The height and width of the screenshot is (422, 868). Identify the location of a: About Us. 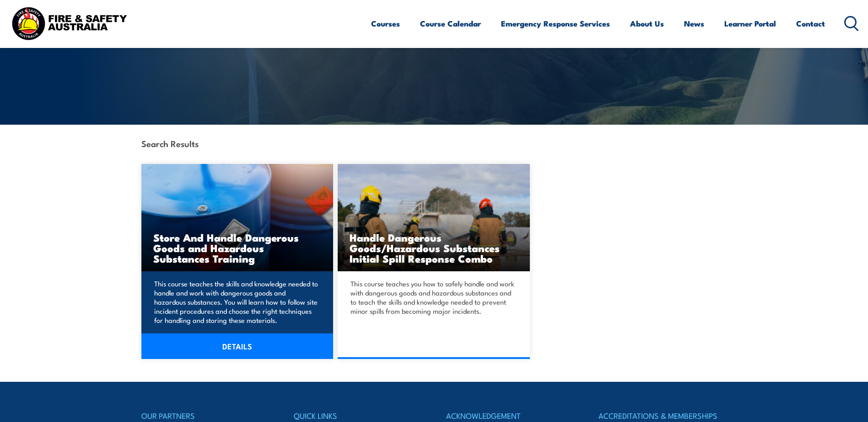
(647, 23).